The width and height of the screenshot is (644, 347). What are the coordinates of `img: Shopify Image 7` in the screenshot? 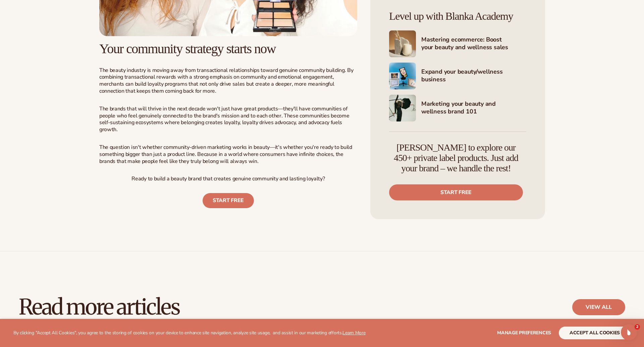 It's located at (402, 76).